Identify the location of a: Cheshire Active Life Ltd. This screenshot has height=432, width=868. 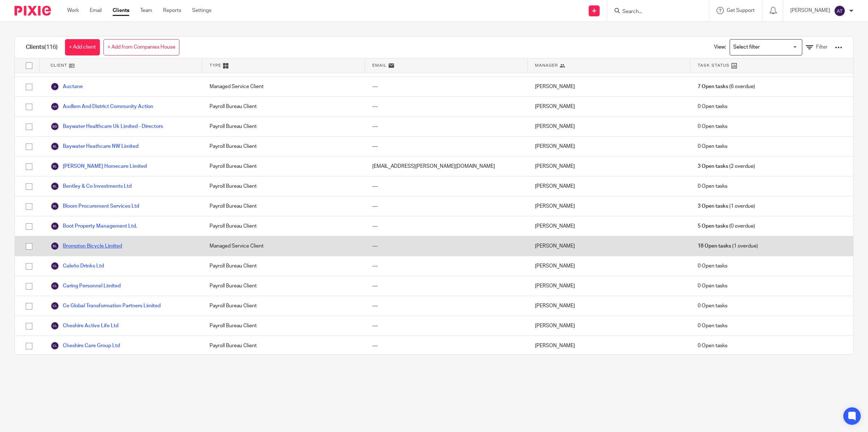
(84, 326).